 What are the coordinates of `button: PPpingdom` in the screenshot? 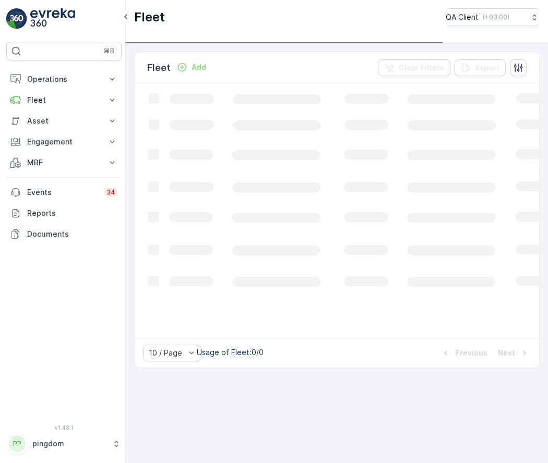 It's located at (64, 444).